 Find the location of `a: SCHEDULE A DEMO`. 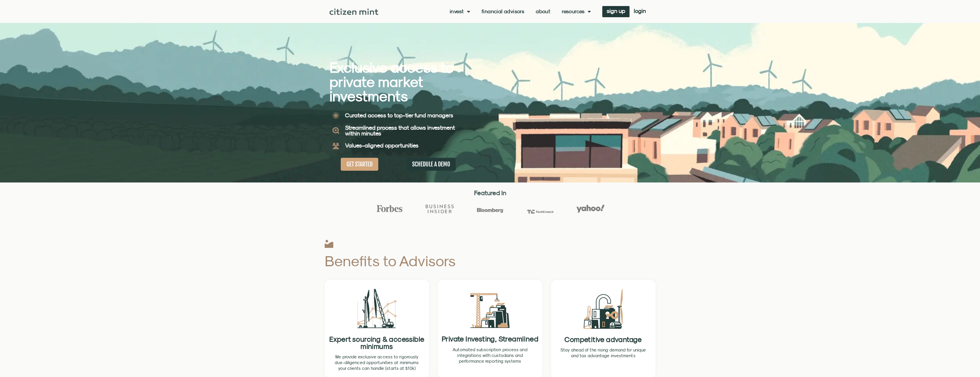

a: SCHEDULE A DEMO is located at coordinates (431, 164).